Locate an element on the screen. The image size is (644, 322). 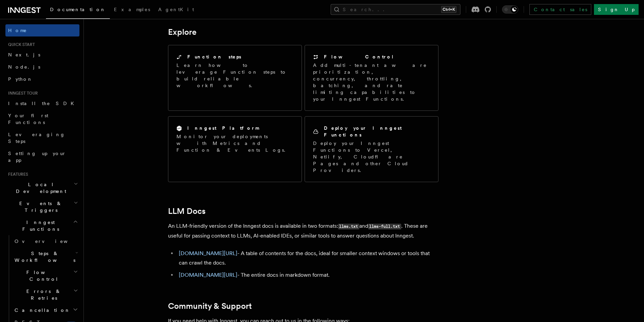
span: Examples is located at coordinates (132, 9).